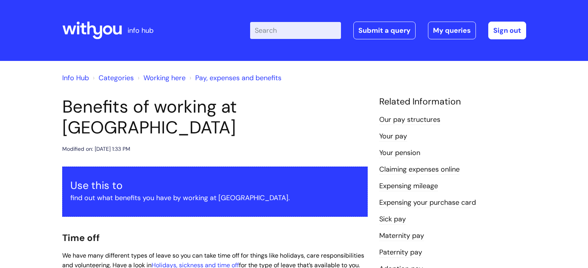 Image resolution: width=588 pixels, height=268 pixels. What do you see at coordinates (408, 187) in the screenshot?
I see `a: Expensing mileage` at bounding box center [408, 187].